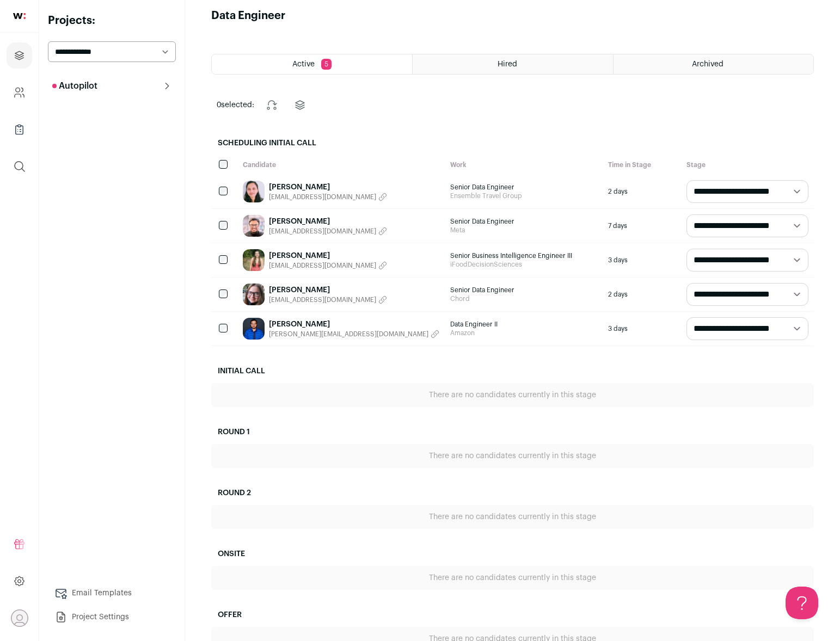 This screenshot has height=641, width=840. What do you see at coordinates (524, 299) in the screenshot?
I see `span: Chord` at bounding box center [524, 299].